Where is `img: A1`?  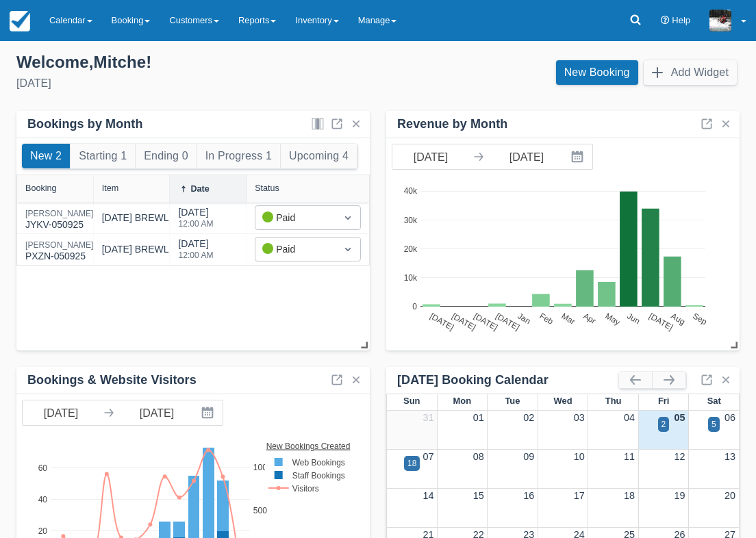 img: A1 is located at coordinates (720, 20).